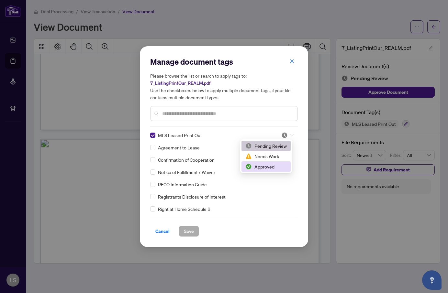  I want to click on h5: Please browse the list or search to apply tags to: Use the checkboxes below to apply multiple doc..., so click(224, 86).